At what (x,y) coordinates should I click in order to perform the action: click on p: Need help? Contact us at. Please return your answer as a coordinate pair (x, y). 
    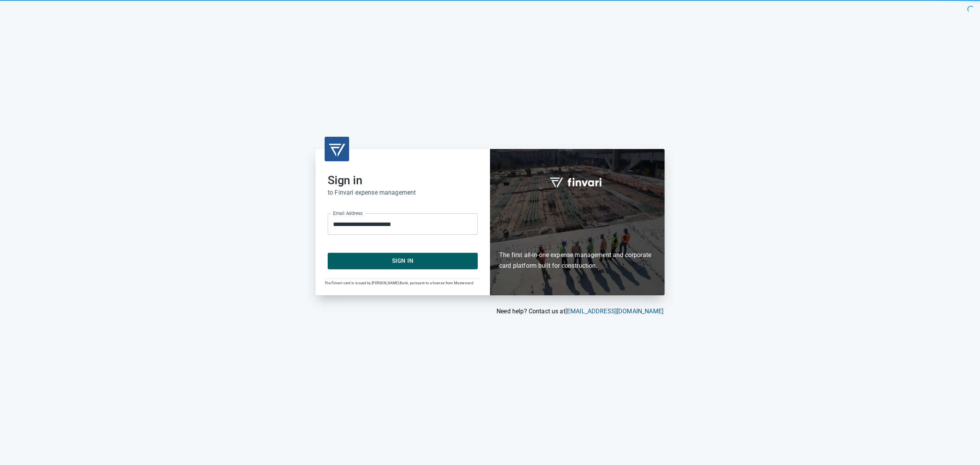
    Looking at the image, I should click on (489, 312).